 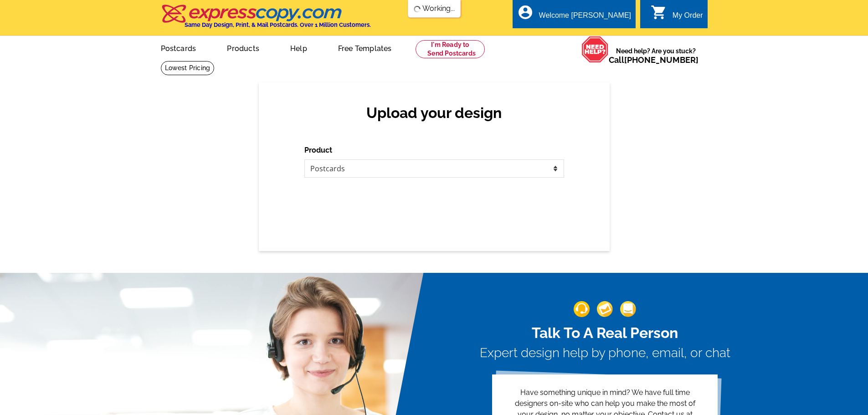 What do you see at coordinates (278, 25) in the screenshot?
I see `h4: Same Day Design, Print, & Mail Postcards. Over 1 Million Customers.` at bounding box center [278, 25].